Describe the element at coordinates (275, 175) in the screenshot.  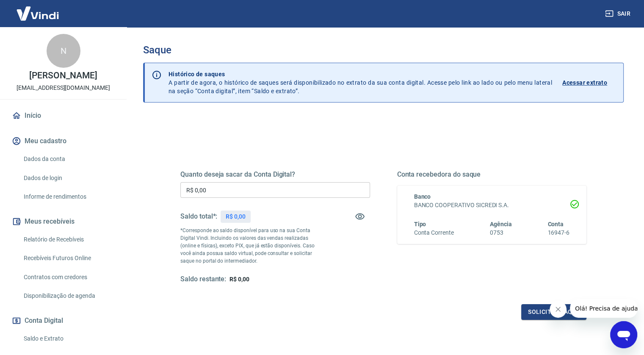
I see `h5: Quanto deseja sacar da Conta Digital?` at that location.